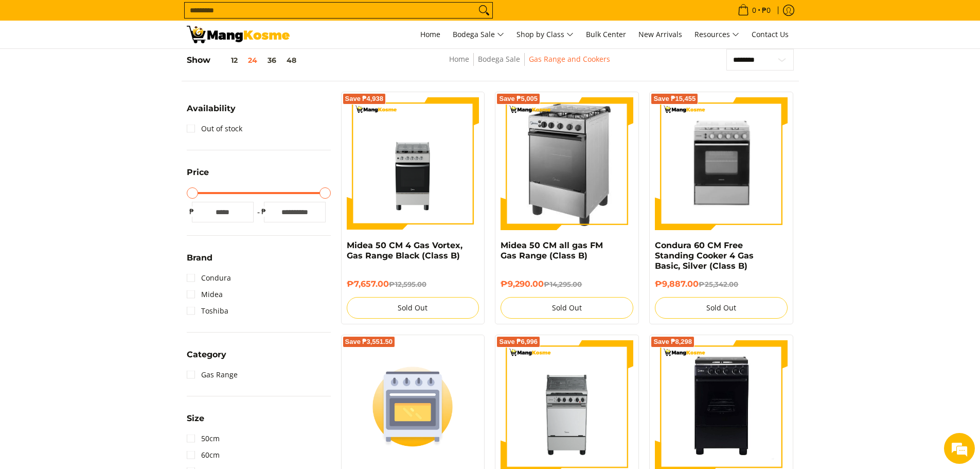 This screenshot has height=469, width=980. What do you see at coordinates (718, 284) in the screenshot?
I see `del: ₱25,342.00` at bounding box center [718, 284].